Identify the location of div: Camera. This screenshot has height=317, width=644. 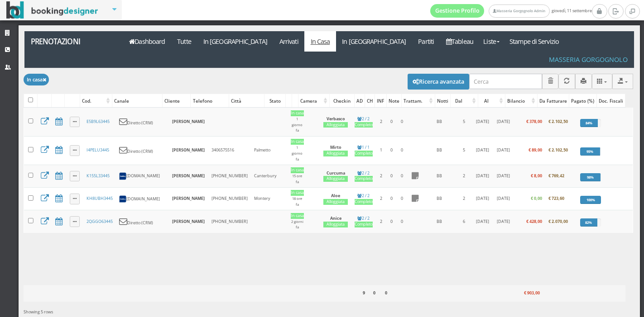
(314, 101).